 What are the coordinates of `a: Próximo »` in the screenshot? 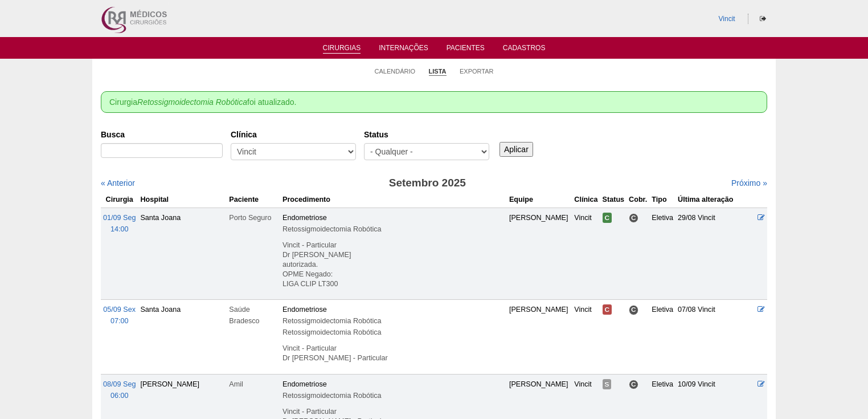 It's located at (749, 183).